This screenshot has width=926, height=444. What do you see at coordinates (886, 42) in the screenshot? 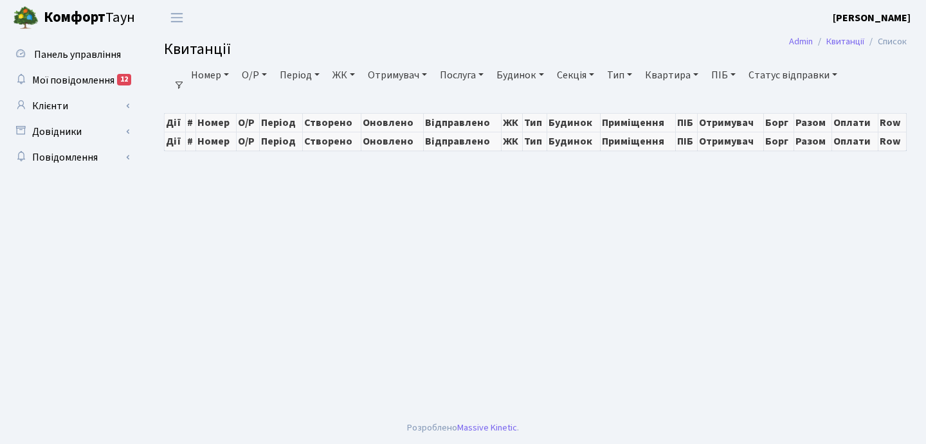
I see `li: Список` at bounding box center [886, 42].